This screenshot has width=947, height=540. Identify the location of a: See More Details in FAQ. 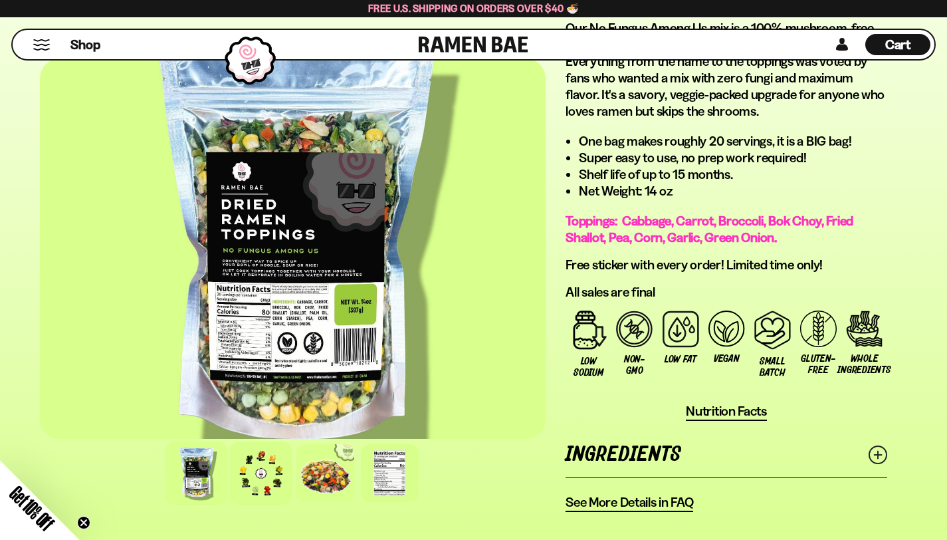
(630, 503).